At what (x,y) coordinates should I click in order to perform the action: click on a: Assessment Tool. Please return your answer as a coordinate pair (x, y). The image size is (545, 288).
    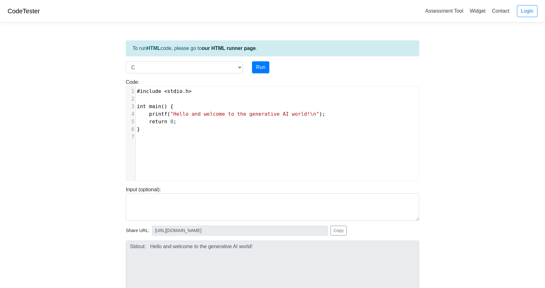
    Looking at the image, I should click on (444, 11).